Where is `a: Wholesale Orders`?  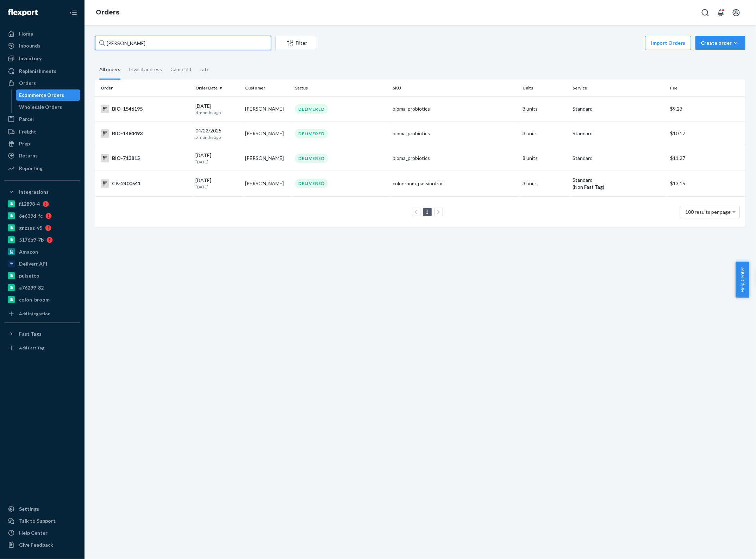 a: Wholesale Orders is located at coordinates (48, 107).